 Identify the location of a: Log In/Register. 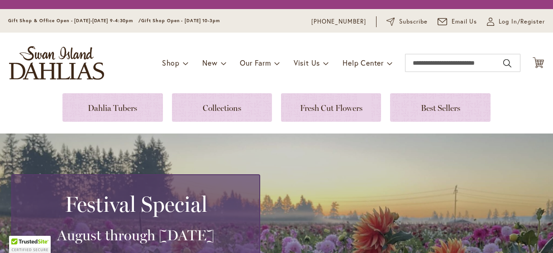
(515, 22).